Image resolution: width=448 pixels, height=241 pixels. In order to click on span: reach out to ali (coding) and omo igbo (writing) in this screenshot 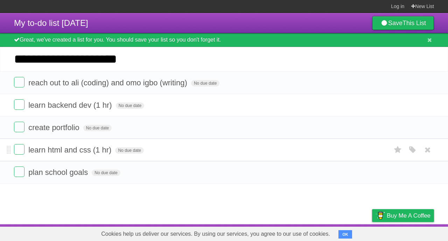, I will do `click(108, 83)`.